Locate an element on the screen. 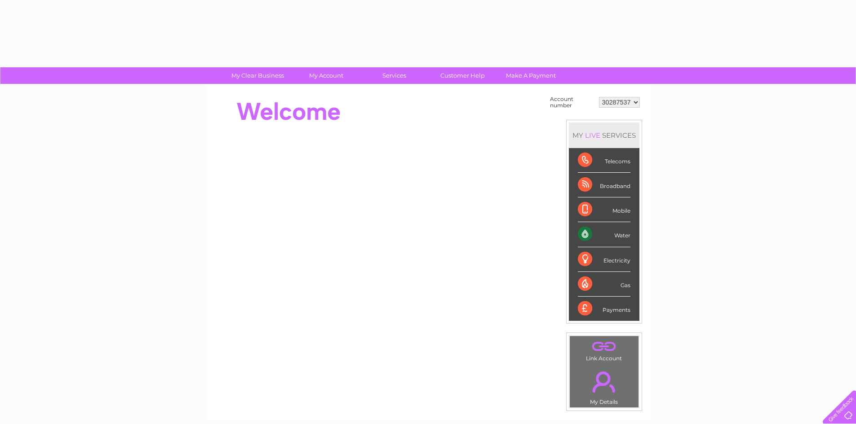 This screenshot has width=856, height=424. div: Telecoms is located at coordinates (604, 160).